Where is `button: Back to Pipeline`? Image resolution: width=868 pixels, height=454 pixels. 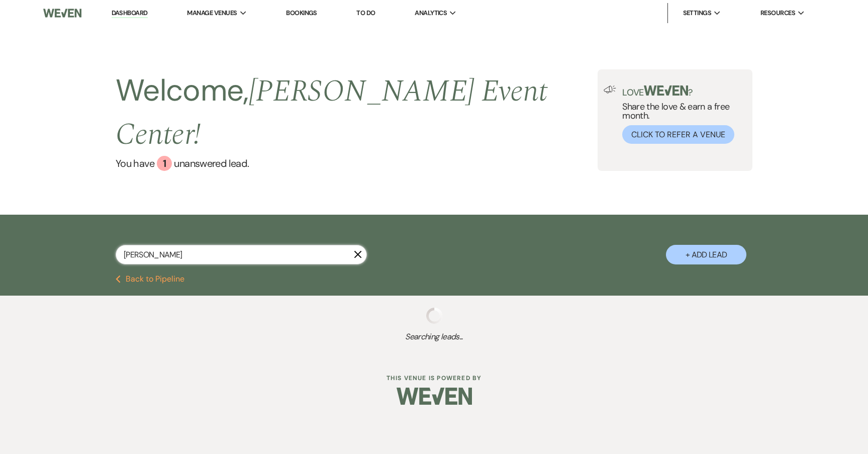 button: Back to Pipeline is located at coordinates (150, 279).